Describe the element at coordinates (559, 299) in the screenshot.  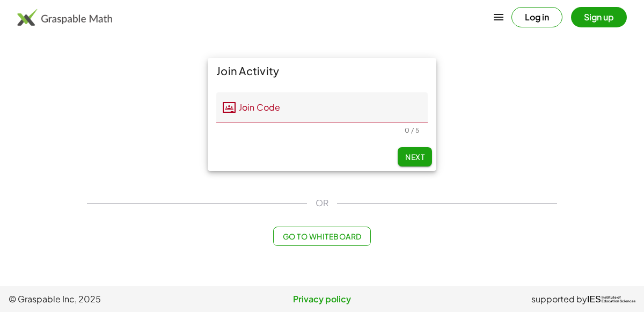
I see `span: supported by` at that location.